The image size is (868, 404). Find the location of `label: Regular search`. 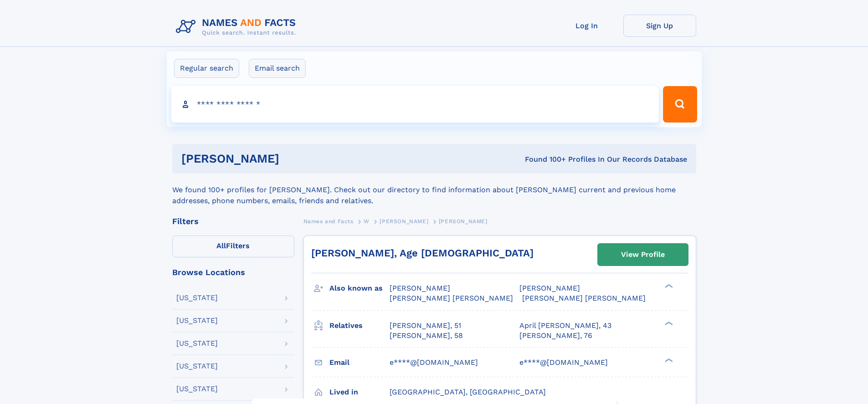

label: Regular search is located at coordinates (206, 68).